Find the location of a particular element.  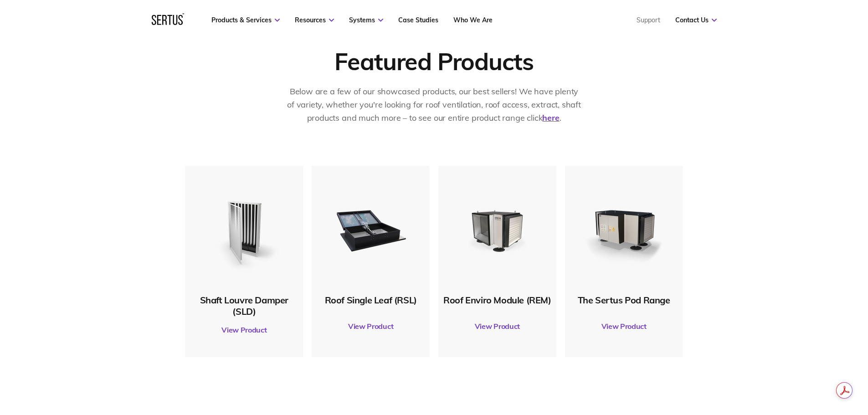

div: The Sertus Pod Range is located at coordinates (624, 300).